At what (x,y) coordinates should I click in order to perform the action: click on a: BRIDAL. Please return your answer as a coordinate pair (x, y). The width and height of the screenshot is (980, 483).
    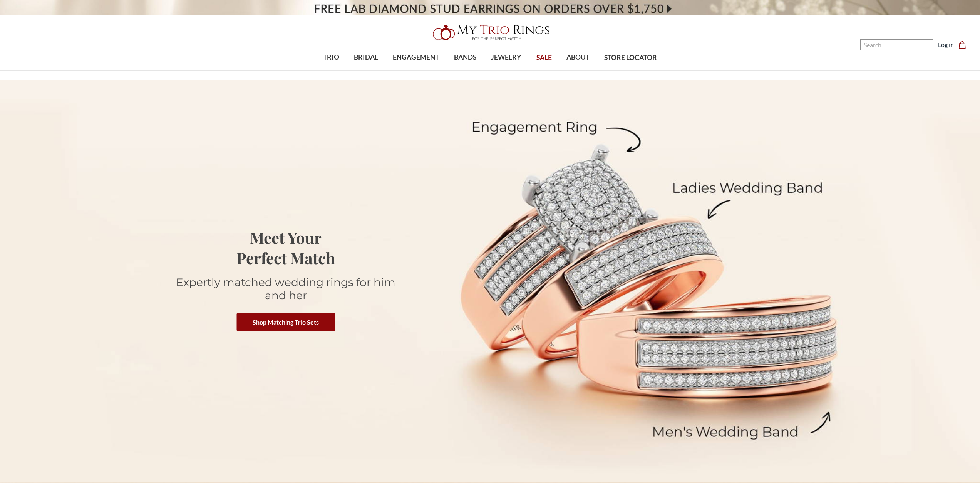
    Looking at the image, I should click on (365, 57).